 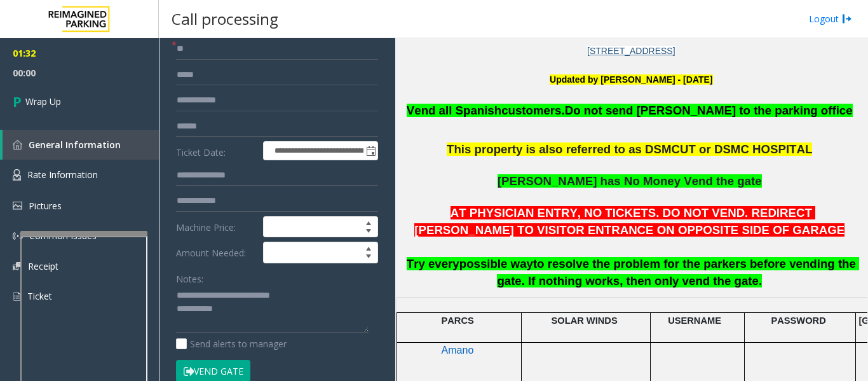 What do you see at coordinates (216, 151) in the screenshot?
I see `label: Ticket Date:` at bounding box center [216, 151].